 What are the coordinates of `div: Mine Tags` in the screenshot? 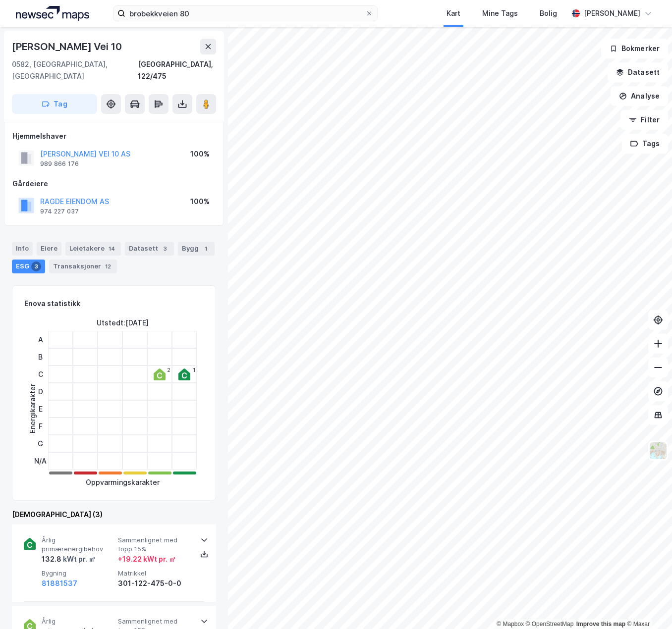 It's located at (500, 14).